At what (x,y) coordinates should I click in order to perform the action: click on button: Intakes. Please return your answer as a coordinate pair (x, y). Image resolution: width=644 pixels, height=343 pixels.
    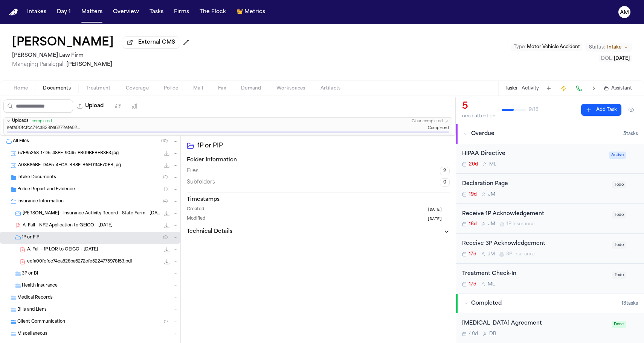
    Looking at the image, I should click on (37, 12).